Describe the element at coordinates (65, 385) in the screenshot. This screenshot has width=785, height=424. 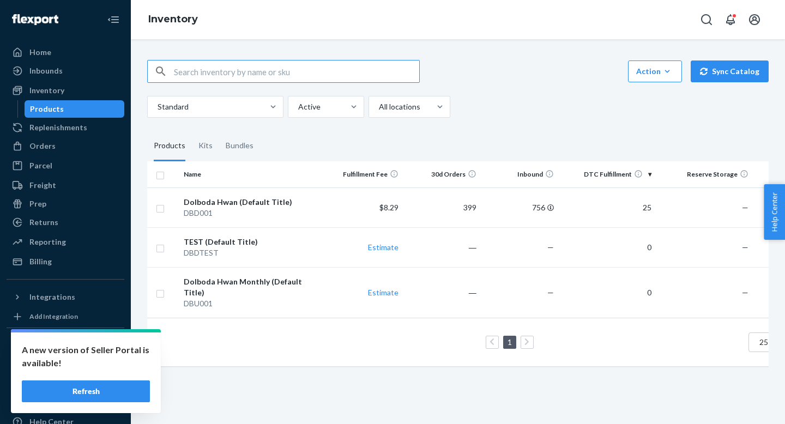
I see `a: Settings` at that location.